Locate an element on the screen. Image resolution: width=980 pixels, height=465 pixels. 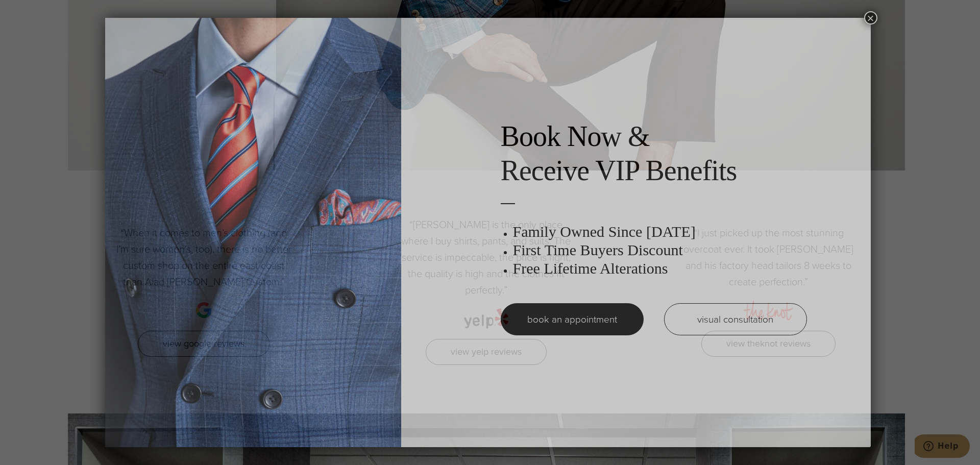
a: book an appointment is located at coordinates (572, 319).